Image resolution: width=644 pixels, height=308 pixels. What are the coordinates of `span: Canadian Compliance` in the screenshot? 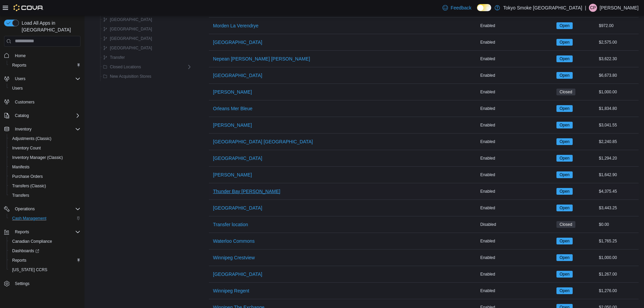 It's located at (32, 241).